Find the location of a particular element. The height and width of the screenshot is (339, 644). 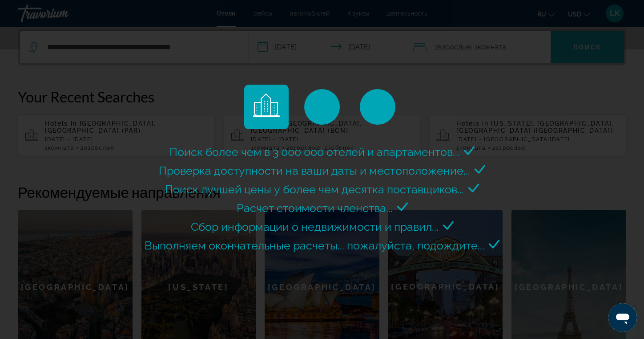

span: Выполняем окончательные расчеты... пожалуйста, подождите... is located at coordinates (314, 245).